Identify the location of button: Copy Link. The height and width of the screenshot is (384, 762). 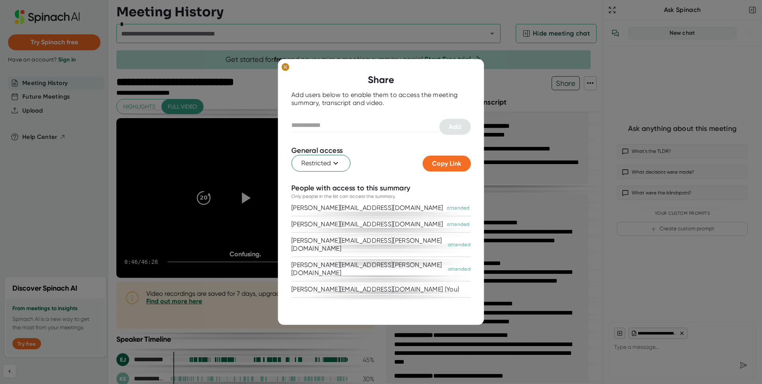
(447, 163).